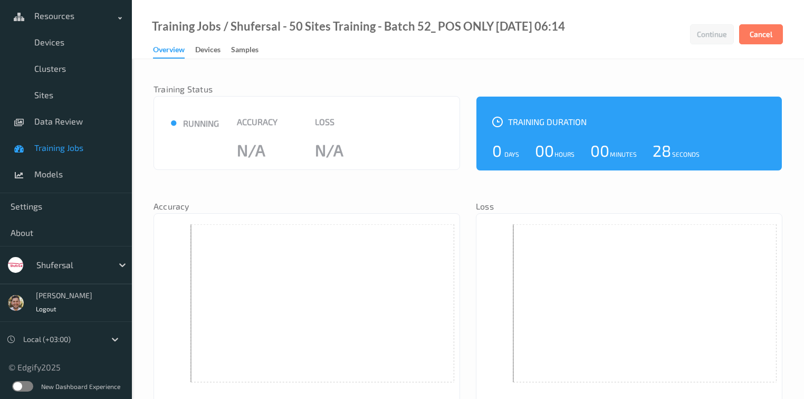  Describe the element at coordinates (346, 122) in the screenshot. I see `div: Loss` at that location.